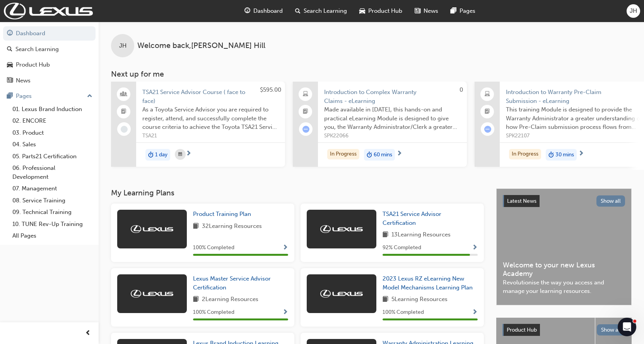  What do you see at coordinates (393, 96) in the screenshot?
I see `span: Introduction to Complex Warranty Claims - eLearning` at bounding box center [393, 96].